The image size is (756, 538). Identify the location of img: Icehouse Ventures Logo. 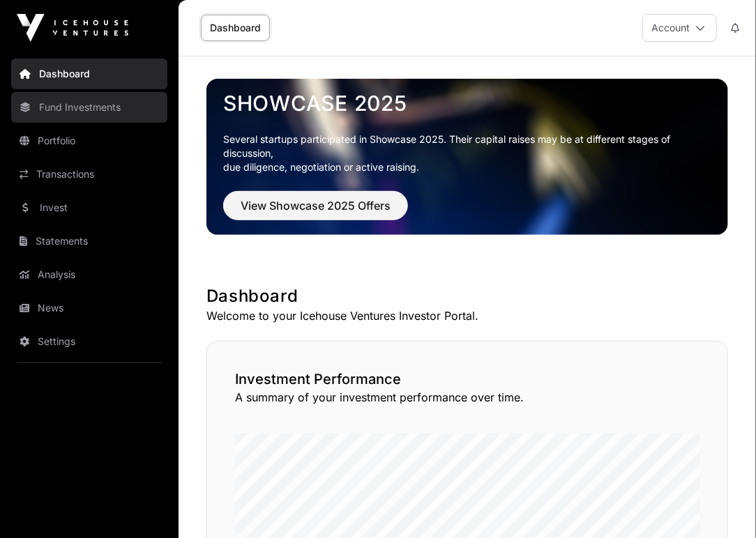
(72, 28).